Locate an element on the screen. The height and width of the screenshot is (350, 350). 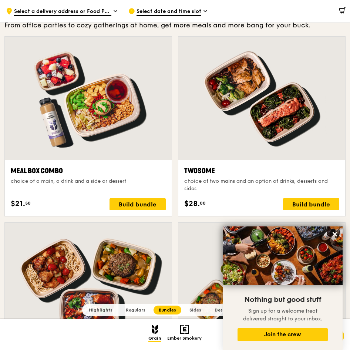
div: From office parties to cozy gatherings at home, get more meals and more bang for your buck. is located at coordinates (175, 25).